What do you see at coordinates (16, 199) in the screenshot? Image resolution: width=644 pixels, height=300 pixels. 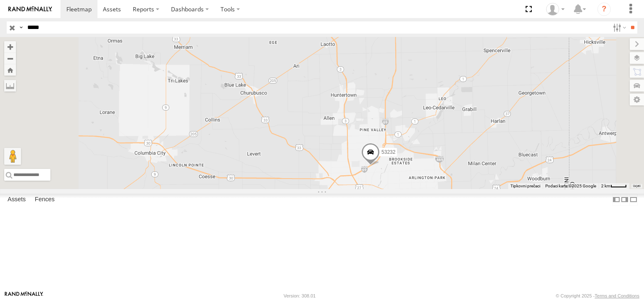 I see `label: Assets` at bounding box center [16, 199].